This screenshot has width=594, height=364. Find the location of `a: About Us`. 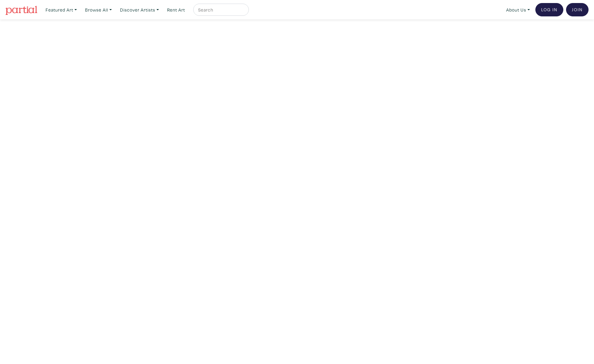

a: About Us is located at coordinates (518, 10).